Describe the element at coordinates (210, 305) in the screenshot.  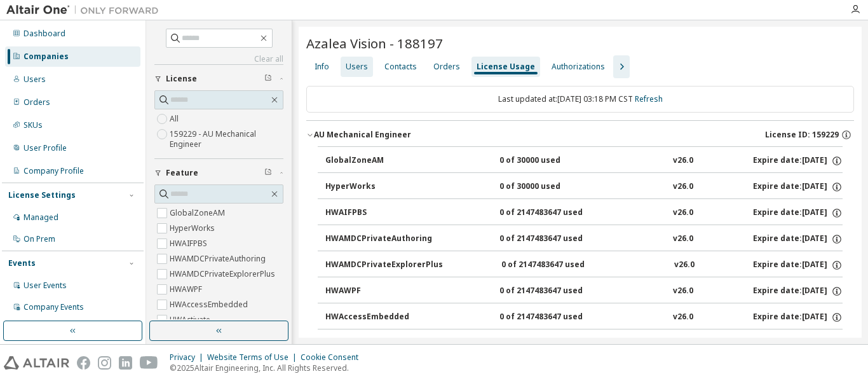
I see `label: HWAccessEmbedded` at that location.